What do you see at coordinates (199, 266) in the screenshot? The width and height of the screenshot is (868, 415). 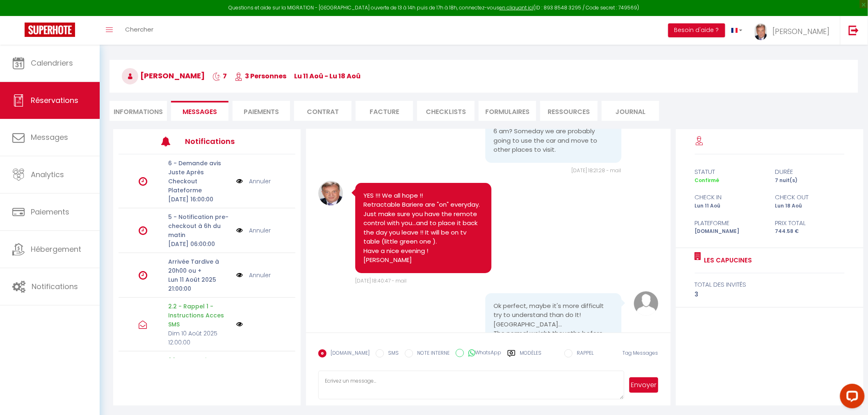 I see `p: Arrivée Tardive à 20h00 ou +` at bounding box center [199, 266].